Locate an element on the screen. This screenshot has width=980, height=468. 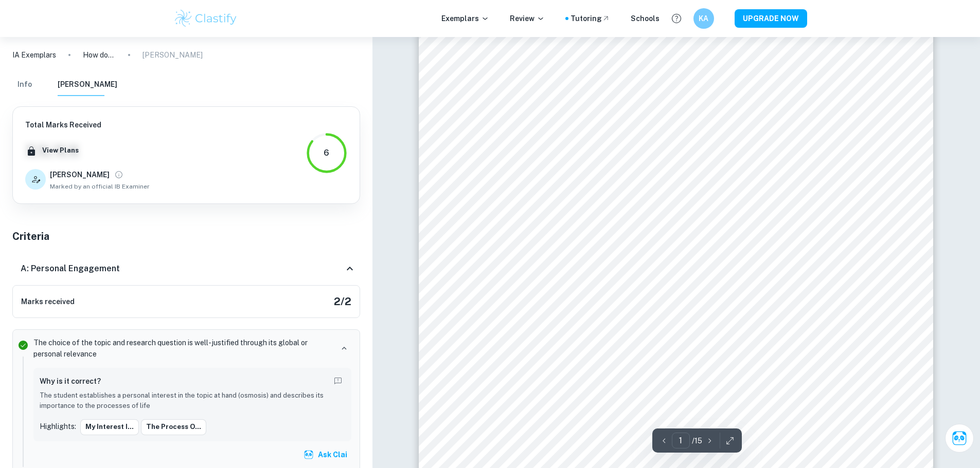
p: / 15 is located at coordinates (697, 441).